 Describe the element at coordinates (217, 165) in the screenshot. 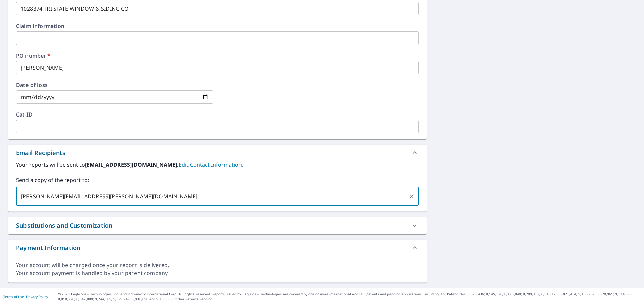

I see `label: Your reports will be sent to` at that location.